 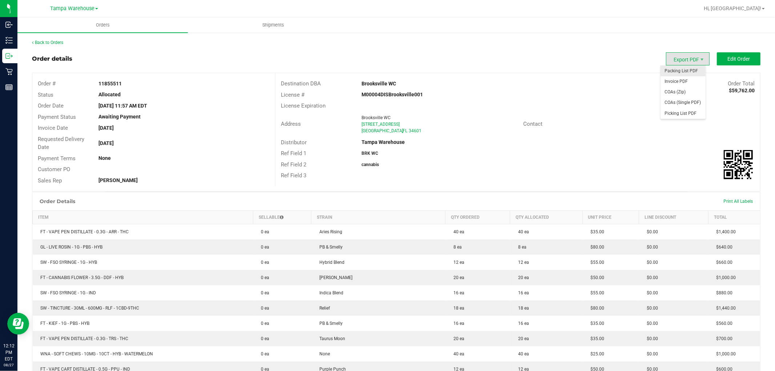 I want to click on img: Scan me!, so click(x=738, y=165).